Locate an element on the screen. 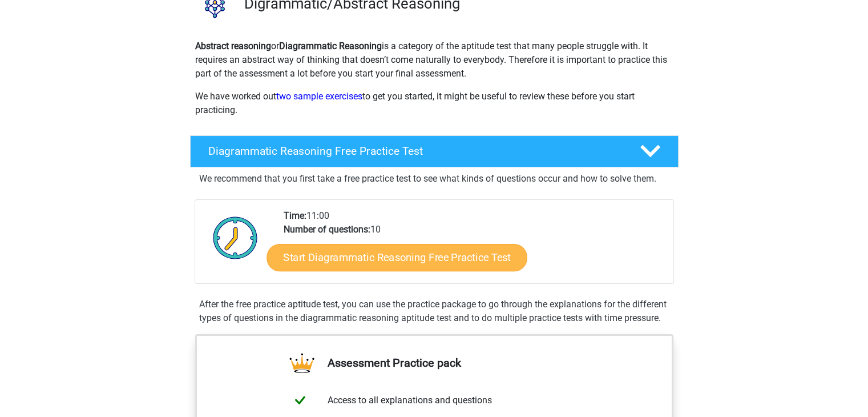 This screenshot has width=868, height=417. b: Diagrammatic Reasoning is located at coordinates (331, 46).